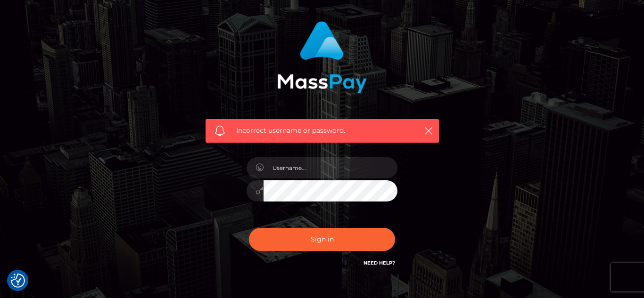 The image size is (644, 298). What do you see at coordinates (322, 130) in the screenshot?
I see `span: Incorrect username or password.` at bounding box center [322, 130].